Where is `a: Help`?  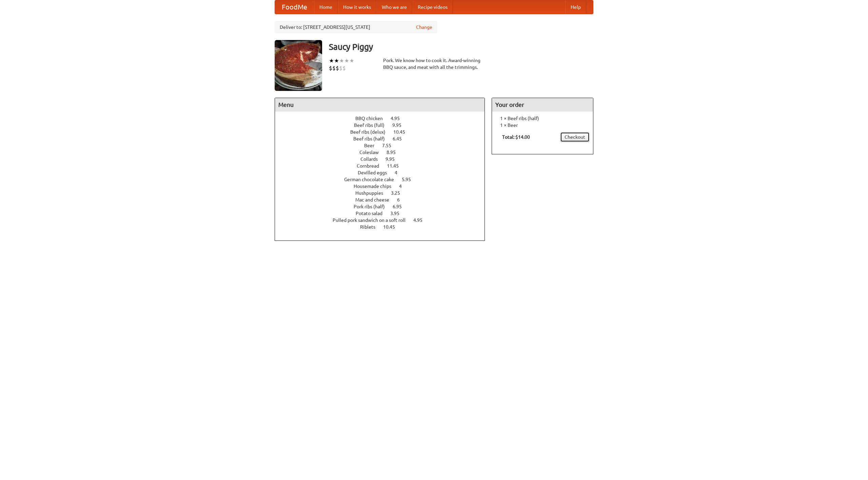
a: Help is located at coordinates (576, 7).